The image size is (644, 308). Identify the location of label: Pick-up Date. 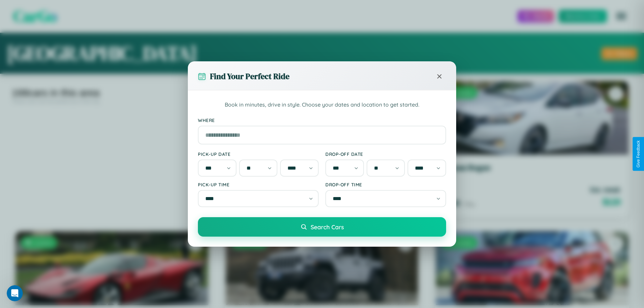
(259, 154).